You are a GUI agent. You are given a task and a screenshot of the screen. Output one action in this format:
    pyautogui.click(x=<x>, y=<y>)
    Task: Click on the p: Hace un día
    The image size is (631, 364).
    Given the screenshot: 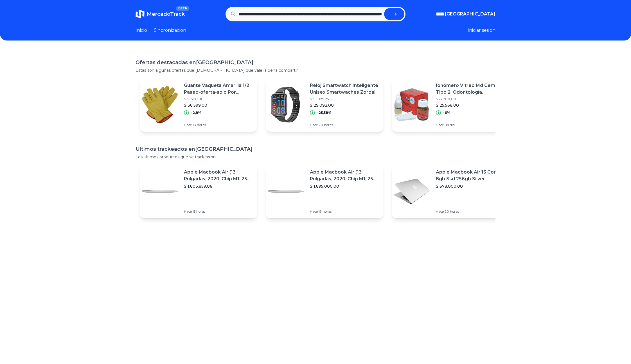 What is the action you would take?
    pyautogui.click(x=470, y=125)
    